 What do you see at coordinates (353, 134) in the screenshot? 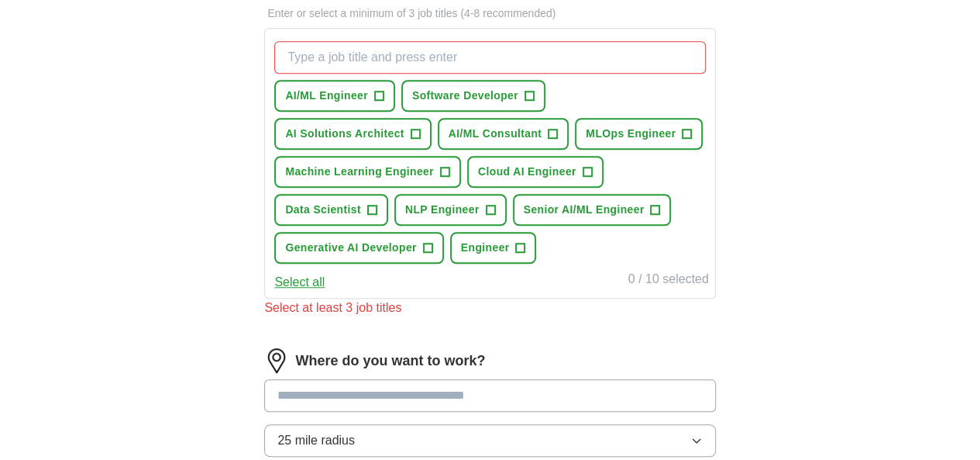
I see `button: AI Solutions Architect` at bounding box center [353, 134].